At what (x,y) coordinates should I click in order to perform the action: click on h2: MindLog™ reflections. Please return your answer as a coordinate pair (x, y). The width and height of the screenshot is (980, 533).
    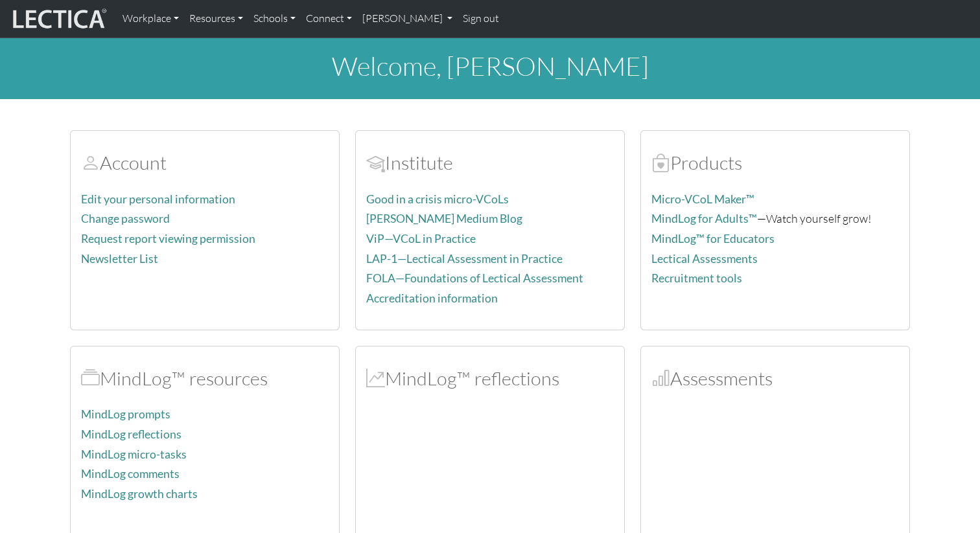
    Looking at the image, I should click on (490, 379).